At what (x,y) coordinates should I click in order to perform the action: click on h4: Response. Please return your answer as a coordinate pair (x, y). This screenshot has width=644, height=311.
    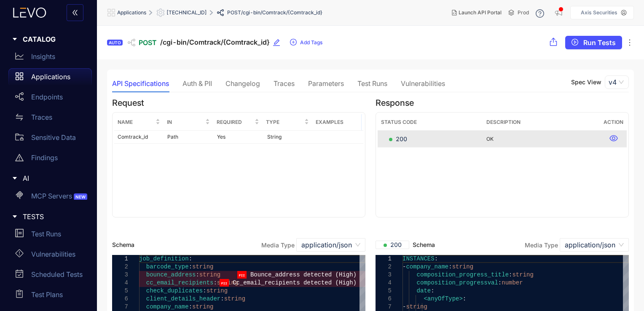
    Looking at the image, I should click on (502, 102).